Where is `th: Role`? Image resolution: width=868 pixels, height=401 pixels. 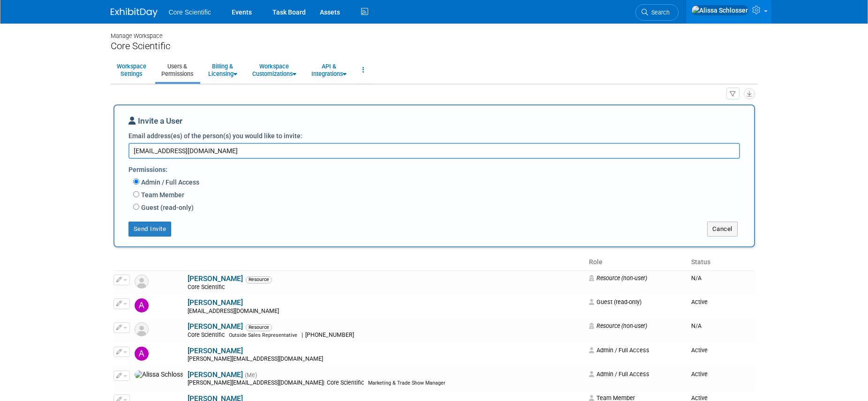
th: Role is located at coordinates (636, 262).